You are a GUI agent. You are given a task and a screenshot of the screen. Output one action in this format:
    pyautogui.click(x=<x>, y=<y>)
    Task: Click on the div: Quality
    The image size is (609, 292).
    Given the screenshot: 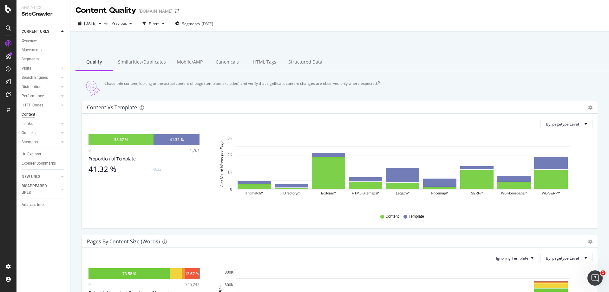 What is the action you would take?
    pyautogui.click(x=94, y=62)
    